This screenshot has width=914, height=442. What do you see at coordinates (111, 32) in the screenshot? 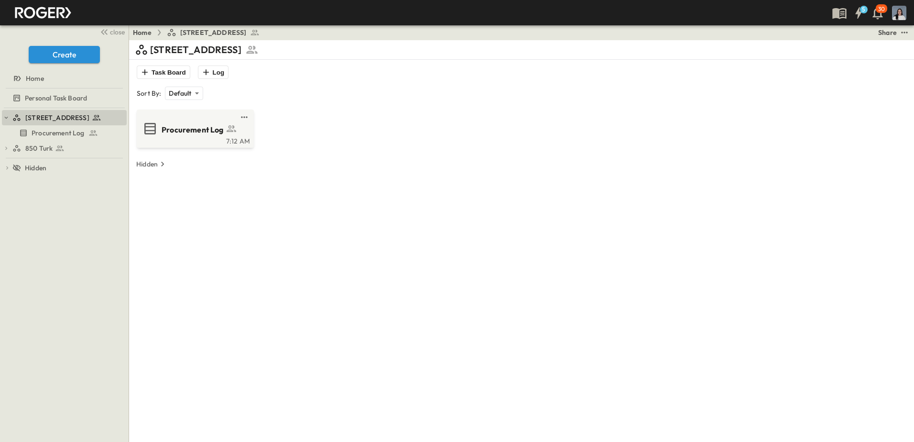
I see `button: close` at bounding box center [111, 32].